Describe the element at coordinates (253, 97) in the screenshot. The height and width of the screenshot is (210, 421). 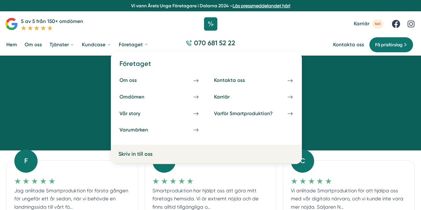
I see `a: Karriär` at that location.